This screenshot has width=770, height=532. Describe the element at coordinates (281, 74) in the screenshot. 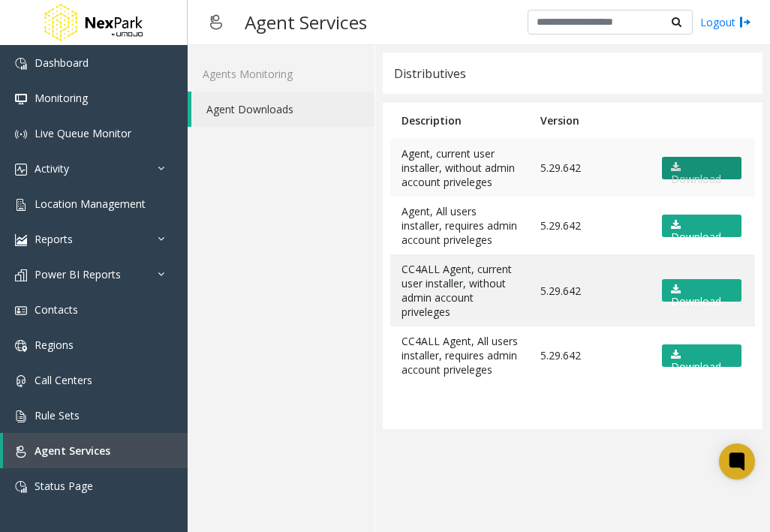

I see `a: Agents Monitoring` at that location.